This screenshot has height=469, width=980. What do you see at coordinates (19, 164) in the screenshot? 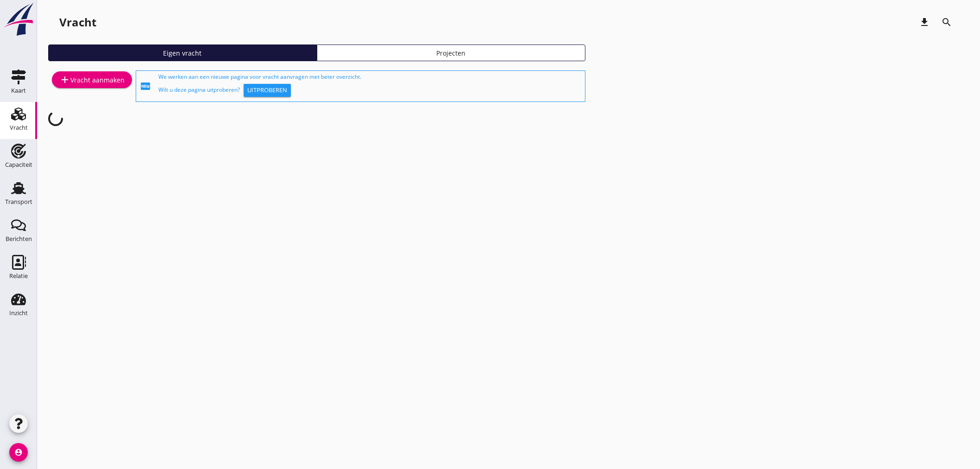
I see `div: Capaciteit` at bounding box center [19, 164].